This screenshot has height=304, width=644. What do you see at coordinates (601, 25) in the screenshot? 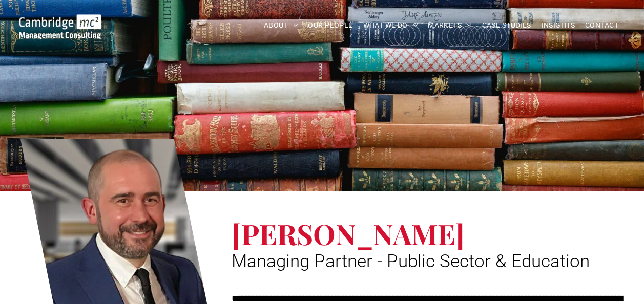
I see `a: CONTACT` at bounding box center [601, 25].